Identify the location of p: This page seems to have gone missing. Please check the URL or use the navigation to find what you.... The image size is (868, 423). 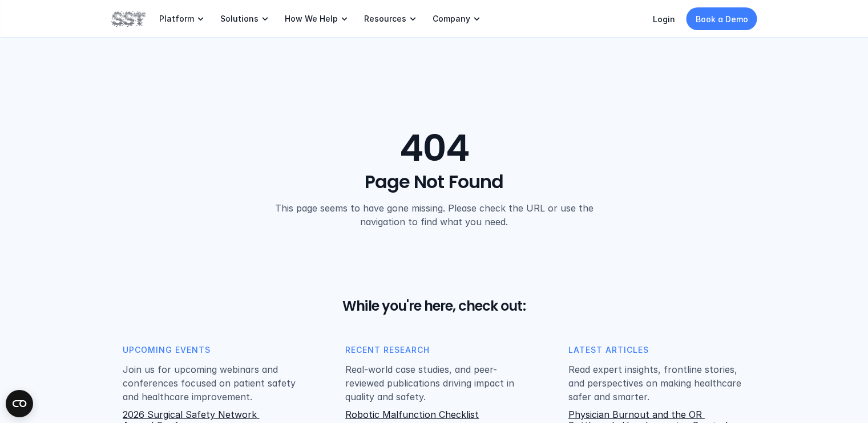
(434, 215).